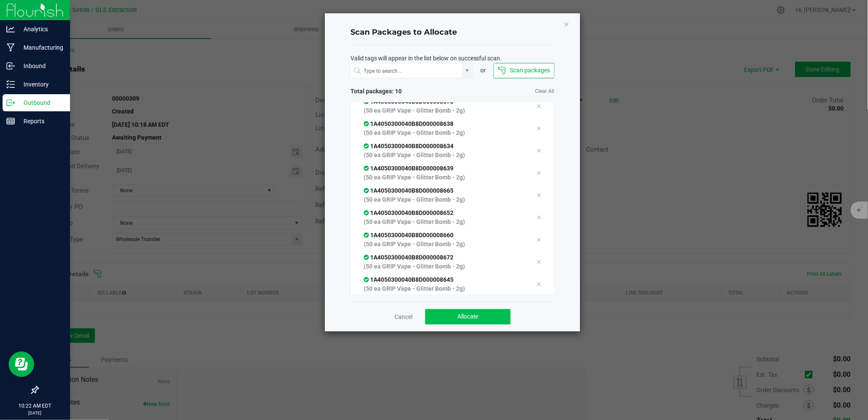  What do you see at coordinates (567, 24) in the screenshot?
I see `button: Close` at bounding box center [567, 24].